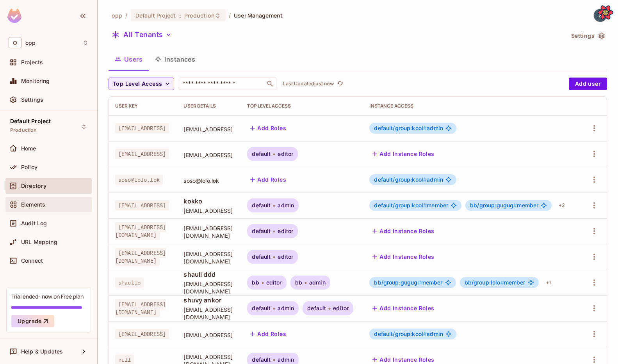 Image resolution: width=618 pixels, height=364 pixels. I want to click on button: Open React Query Devtools, so click(605, 13).